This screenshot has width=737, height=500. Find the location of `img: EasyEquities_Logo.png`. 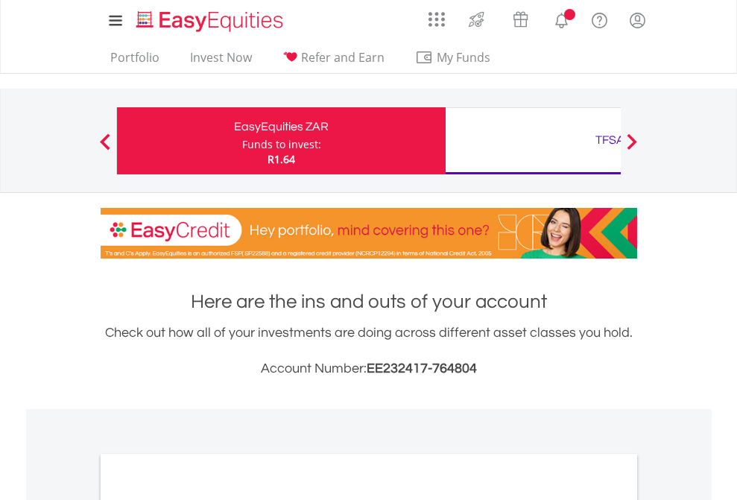

img: EasyEquities_Logo.png is located at coordinates (211, 21).